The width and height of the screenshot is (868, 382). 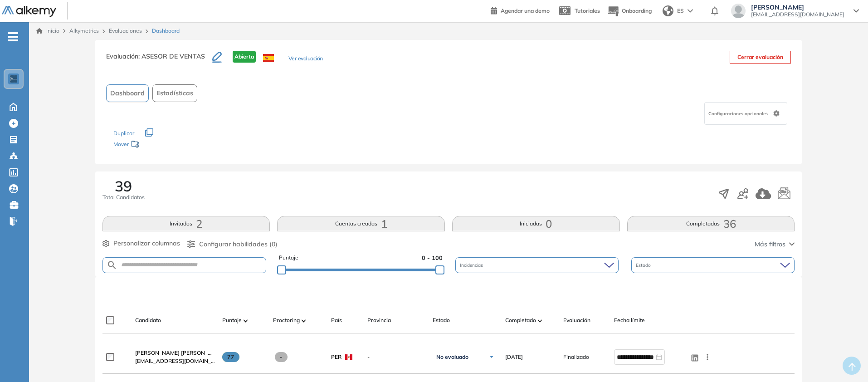 I want to click on img: ESP, so click(x=269, y=58).